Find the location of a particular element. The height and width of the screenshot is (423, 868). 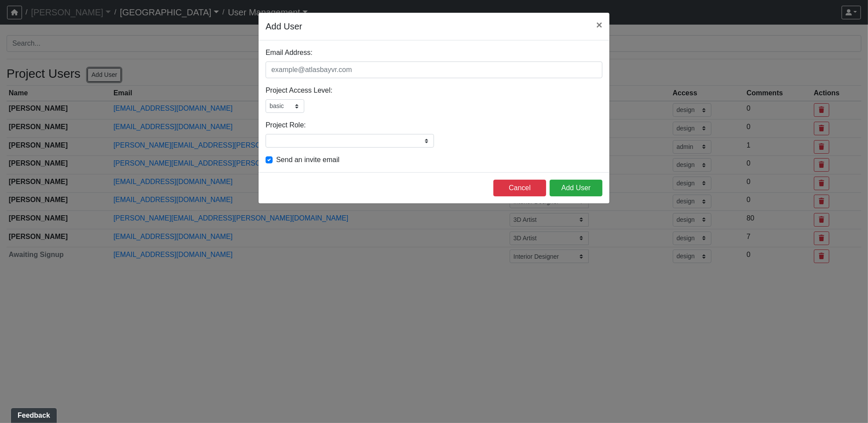

label: Email Address: is located at coordinates (289, 53).